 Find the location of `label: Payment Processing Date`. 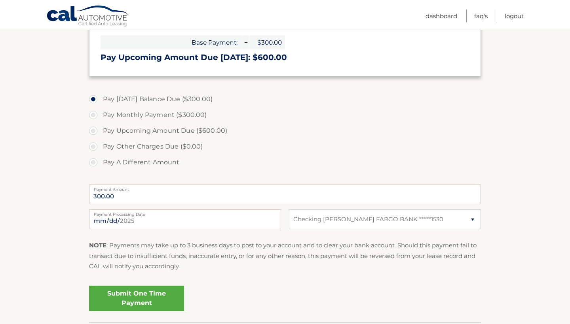

label: Payment Processing Date is located at coordinates (185, 213).